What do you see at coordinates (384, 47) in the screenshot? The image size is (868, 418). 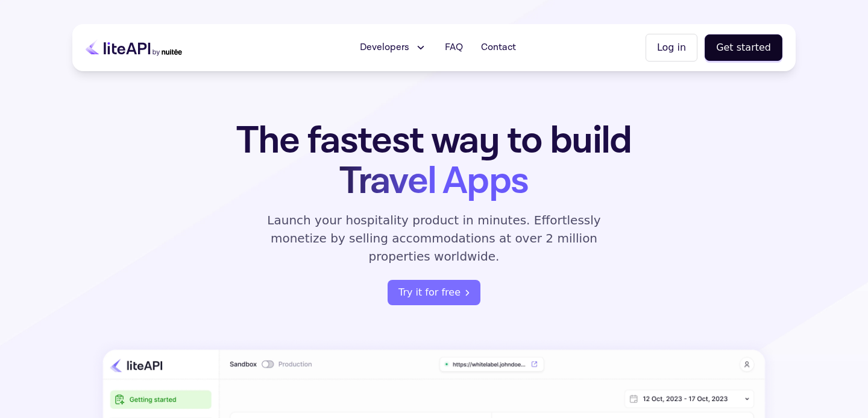 I see `span: Developers` at bounding box center [384, 47].